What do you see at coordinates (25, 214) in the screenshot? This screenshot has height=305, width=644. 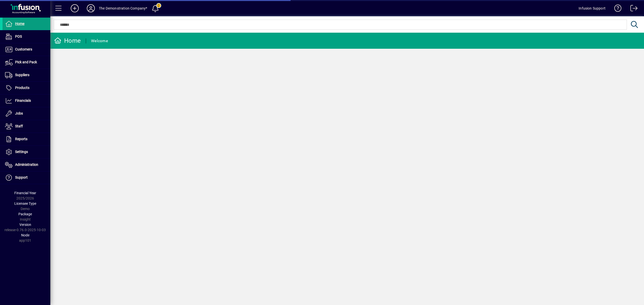 I see `span: Package` at bounding box center [25, 214].